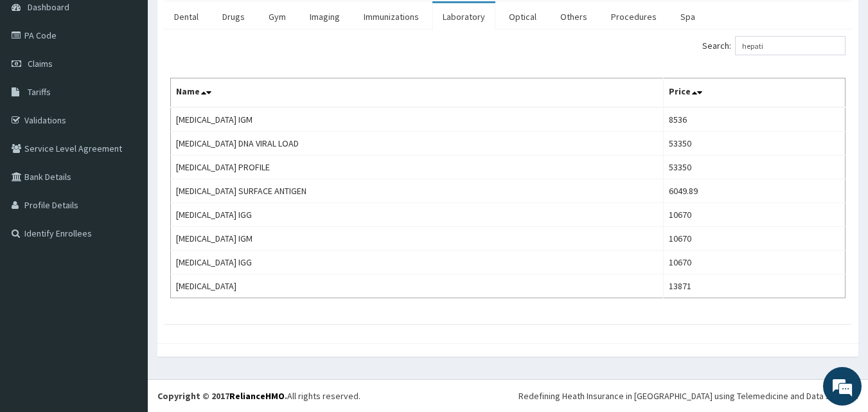  Describe the element at coordinates (223, 396) in the screenshot. I see `strong: Copyright © 2017 .` at that location.